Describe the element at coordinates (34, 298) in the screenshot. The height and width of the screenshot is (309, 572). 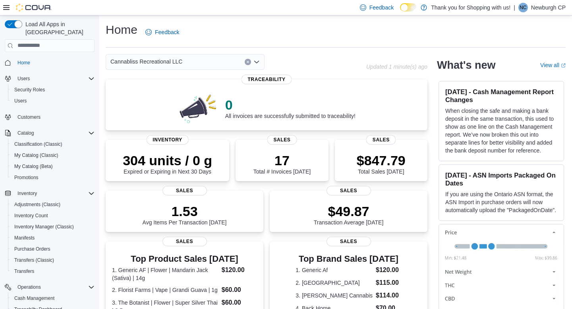
I see `span: Cash Management` at that location.